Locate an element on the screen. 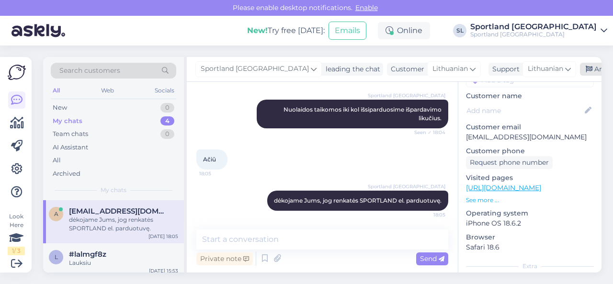 This screenshot has height=284, width=613. div: My chats is located at coordinates (68, 121).